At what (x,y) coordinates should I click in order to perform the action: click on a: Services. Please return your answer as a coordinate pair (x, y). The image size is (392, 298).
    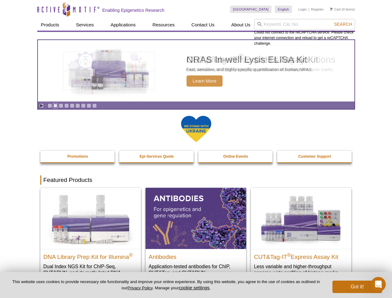
    Looking at the image, I should click on (85, 25).